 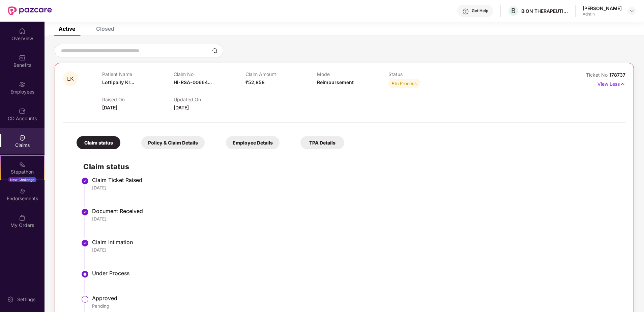 I want to click on div: New Challenge, so click(x=22, y=179).